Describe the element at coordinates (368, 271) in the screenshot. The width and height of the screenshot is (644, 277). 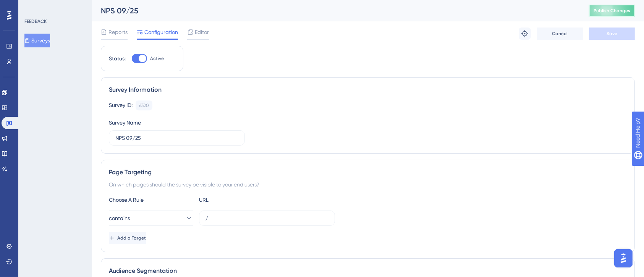
I see `div: Audience Segmentation` at that location.